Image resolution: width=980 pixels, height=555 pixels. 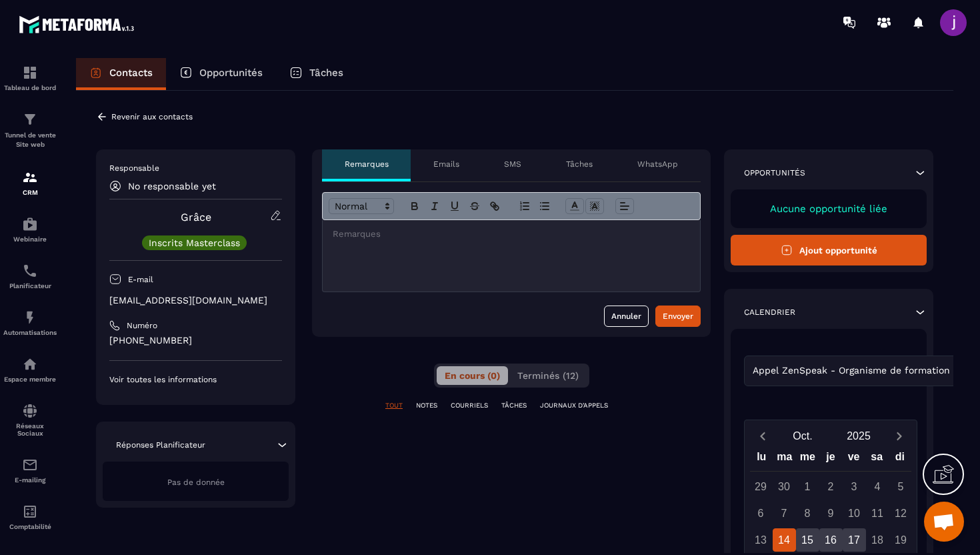 I want to click on div: 1, so click(x=808, y=486).